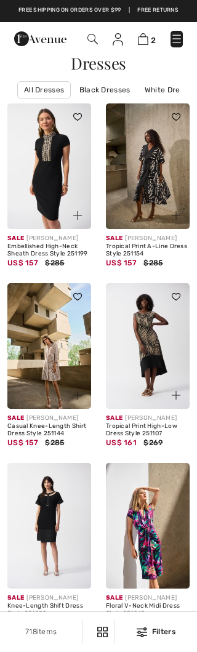 The image size is (197, 652). I want to click on div: Knee-Length Shift Dress Style 251080, so click(49, 609).